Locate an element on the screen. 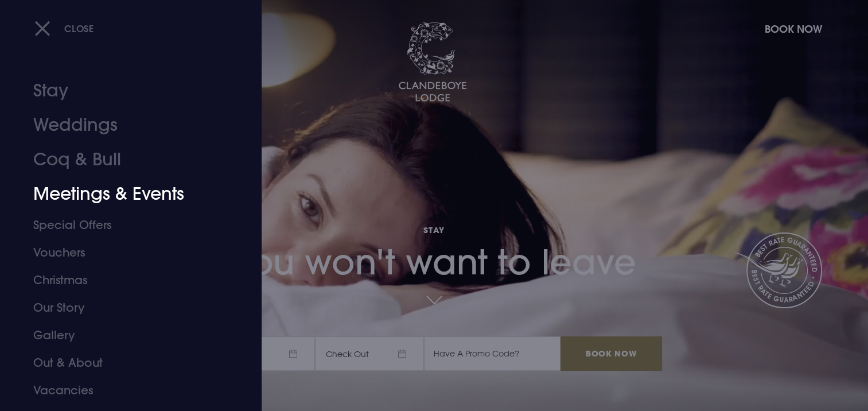  a: Stay is located at coordinates (124, 91).